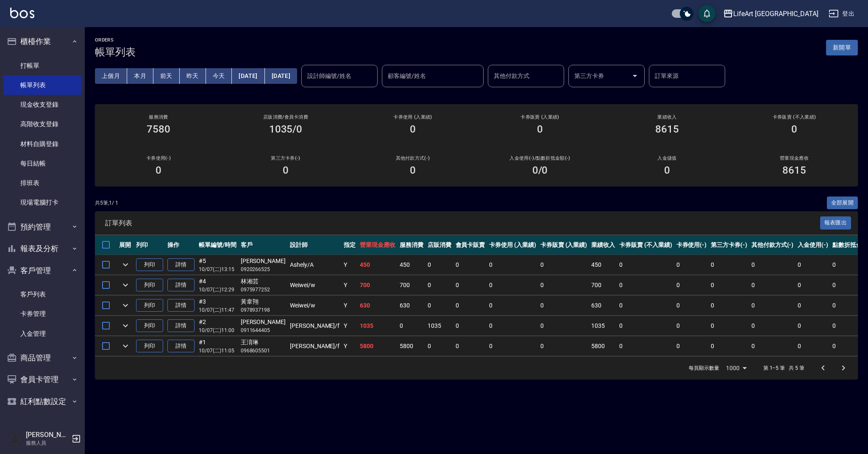 Image resolution: width=868 pixels, height=454 pixels. I want to click on button: 全部展開, so click(842, 203).